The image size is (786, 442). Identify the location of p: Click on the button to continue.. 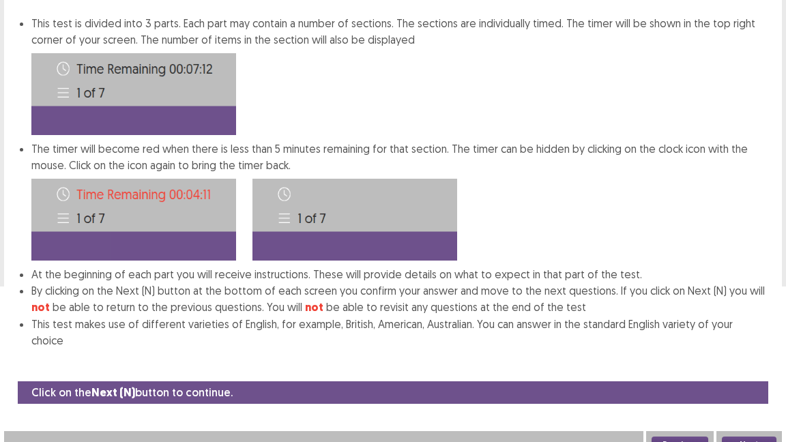
(132, 392).